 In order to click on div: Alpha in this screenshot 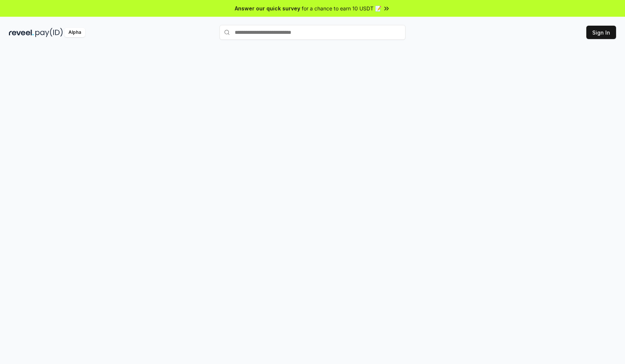, I will do `click(75, 32)`.